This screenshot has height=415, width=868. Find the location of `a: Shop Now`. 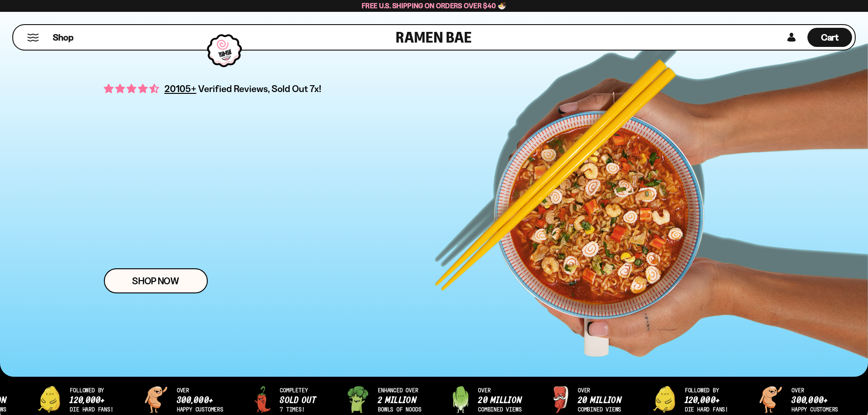

a: Shop Now is located at coordinates (156, 281).